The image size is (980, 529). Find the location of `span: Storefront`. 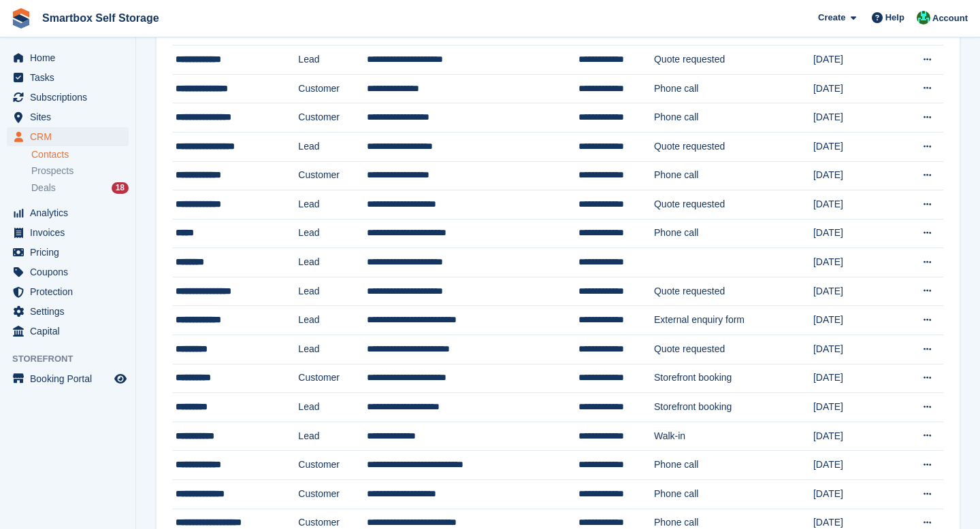

span: Storefront is located at coordinates (74, 359).